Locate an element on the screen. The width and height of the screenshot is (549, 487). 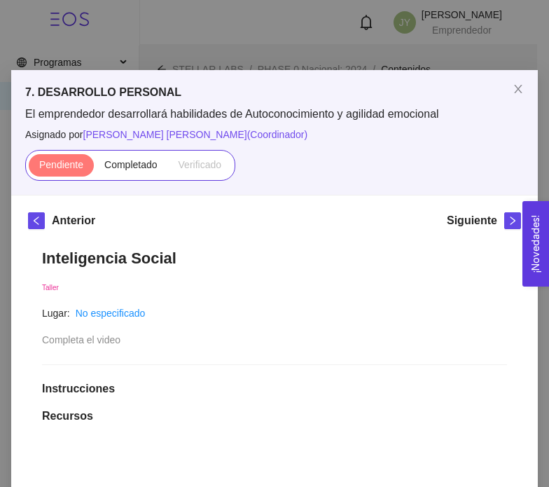
button: left is located at coordinates (36, 221).